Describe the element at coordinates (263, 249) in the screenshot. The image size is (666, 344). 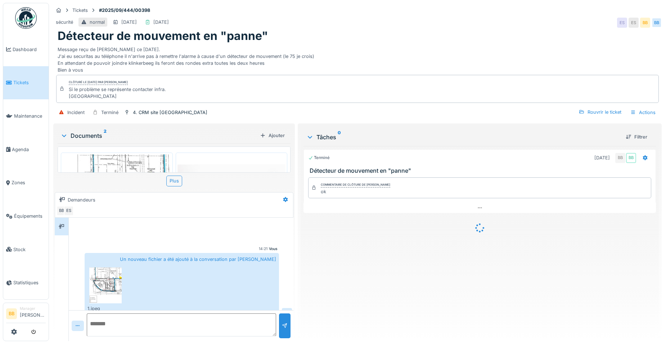
I see `div: 14:21` at that location.